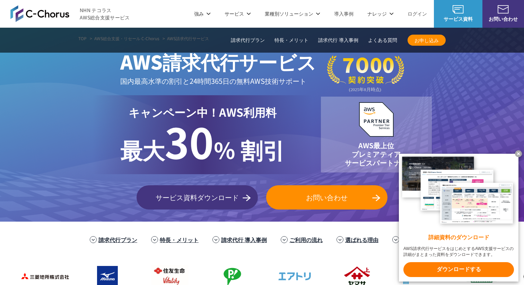 This screenshot has height=285, width=524. Describe the element at coordinates (40, 14) in the screenshot. I see `img: AWS総合支援サービス C-Chorus` at that location.